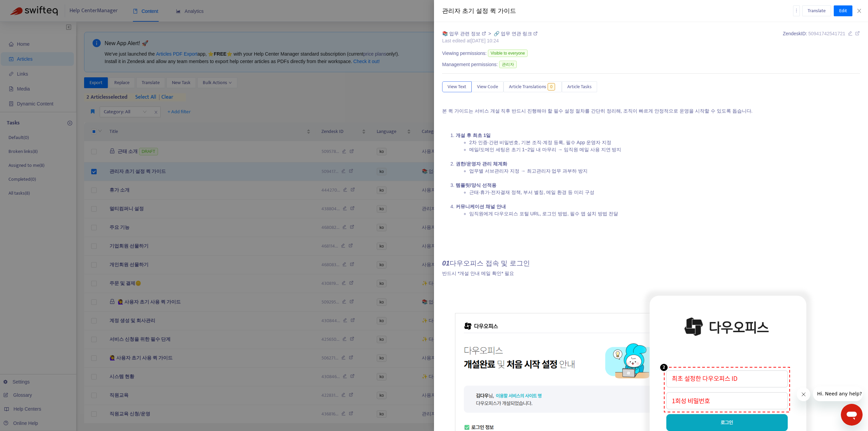 Image resolution: width=868 pixels, height=431 pixels. I want to click on p: 본 퀵 가이드는 서비스 개설 직후 반드시 진행해야 할 필수 설정 절차를 간단히 정리해, 조직이 빠르게 안정적으로 운영을 시작할 수 있도록 돕습니다., so click(651, 110).